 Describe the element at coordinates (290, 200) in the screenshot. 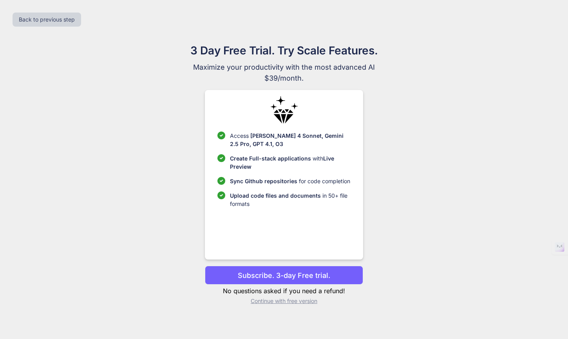

I see `p: in 50+ file formats` at that location.